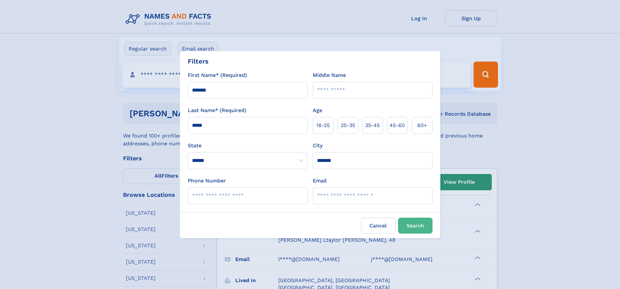 The height and width of the screenshot is (289, 620). I want to click on span: 60+, so click(422, 125).